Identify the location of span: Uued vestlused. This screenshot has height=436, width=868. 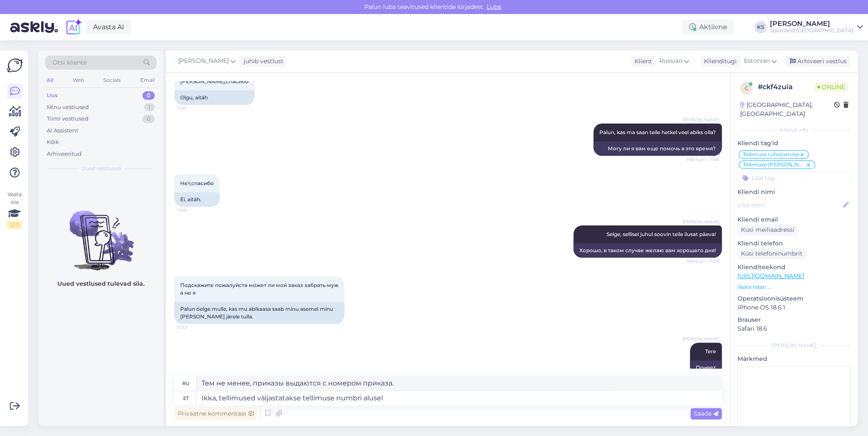
(101, 168).